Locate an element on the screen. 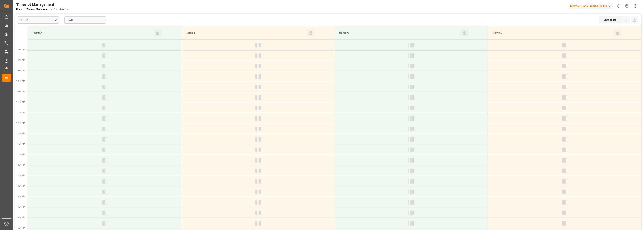  span: 4:00 PM is located at coordinates (21, 206).